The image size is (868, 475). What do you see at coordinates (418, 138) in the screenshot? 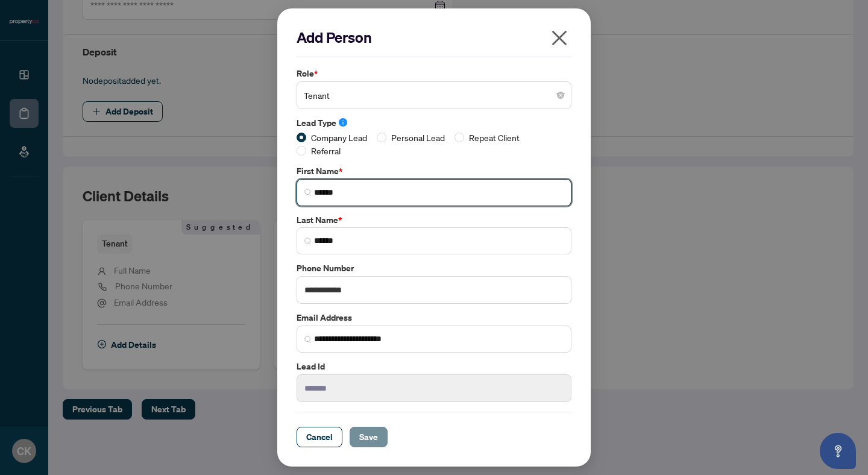
I see `span: Personal Lead` at bounding box center [418, 138].